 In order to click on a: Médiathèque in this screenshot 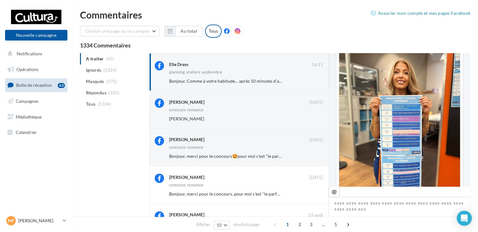, I will do `click(36, 117)`.